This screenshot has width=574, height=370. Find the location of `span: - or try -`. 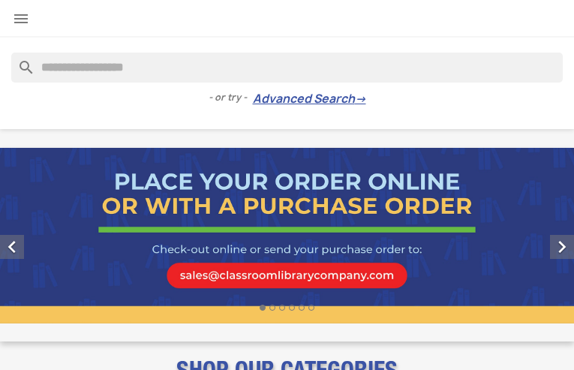

span: - or try - is located at coordinates (230, 97).